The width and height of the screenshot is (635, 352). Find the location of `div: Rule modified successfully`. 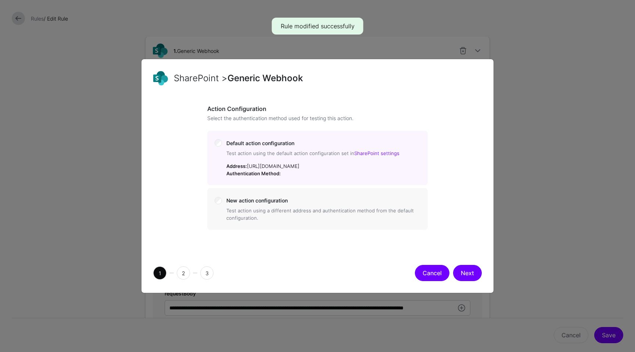

div: Rule modified successfully is located at coordinates (317, 26).